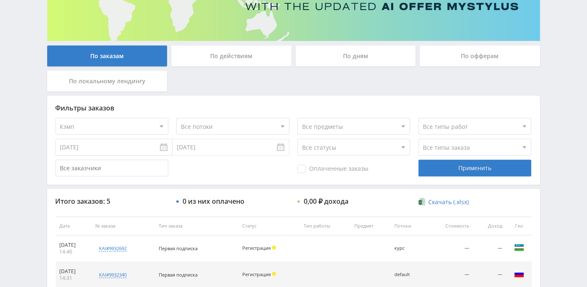 The width and height of the screenshot is (587, 287). Describe the element at coordinates (74, 278) in the screenshot. I see `div: 14:31` at that location.